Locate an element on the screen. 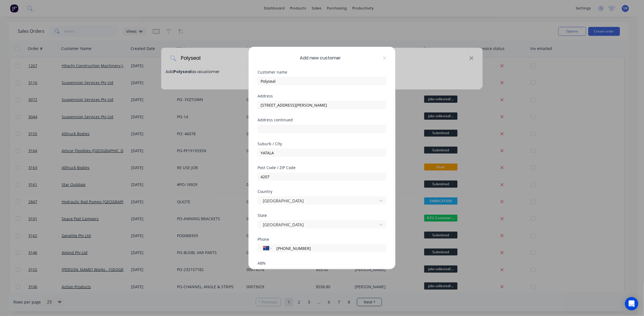 The image size is (644, 316). div: Post Code / ZIP Code is located at coordinates (322, 168).